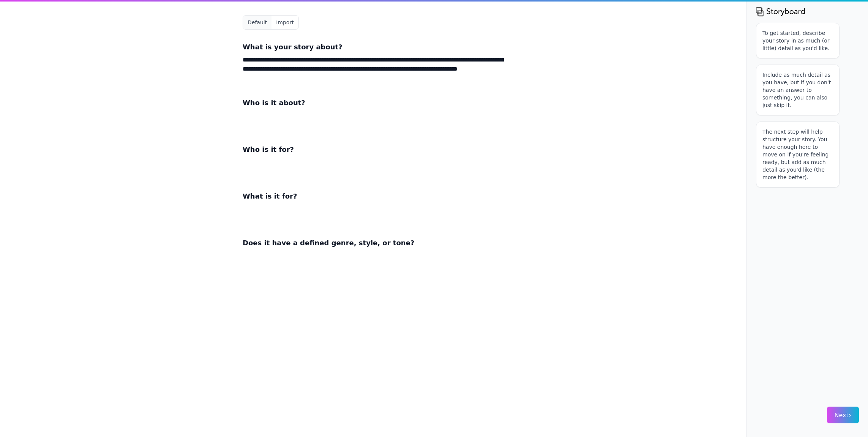 The width and height of the screenshot is (868, 437). Describe the element at coordinates (373, 150) in the screenshot. I see `h3: Who is it for?` at that location.